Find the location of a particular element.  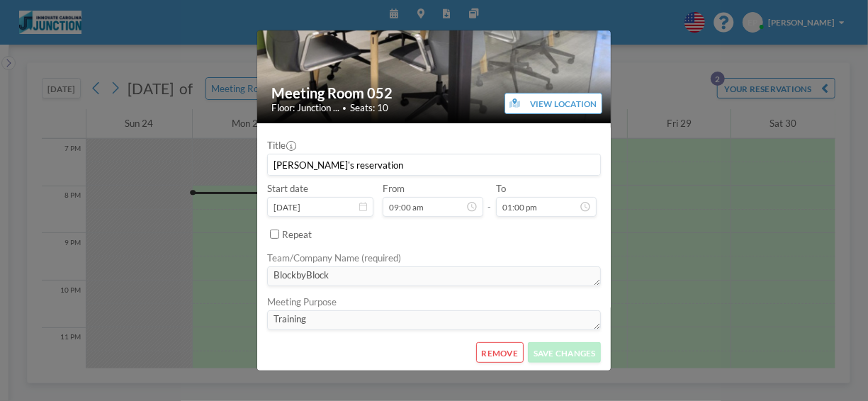

span: Floor: Junction ... is located at coordinates (305, 108).